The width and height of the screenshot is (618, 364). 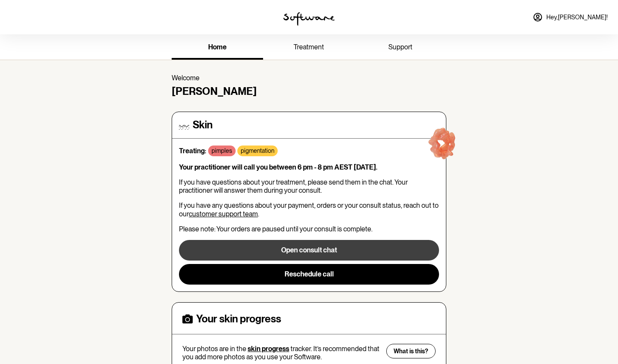 What do you see at coordinates (309, 209) in the screenshot?
I see `p: If you have any questions about your payment, orders or your consult status, reach out to our .` at bounding box center [309, 209].